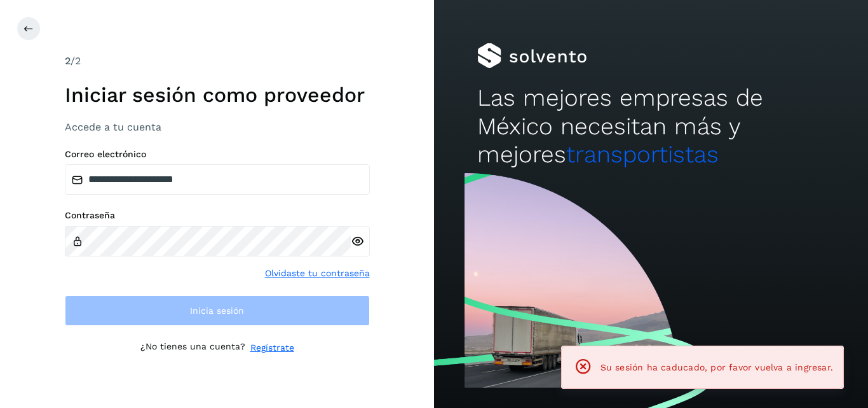 Image resolution: width=868 pixels, height=408 pixels. Describe the element at coordinates (217, 95) in the screenshot. I see `h1: Iniciar sesión como proveedor` at that location.